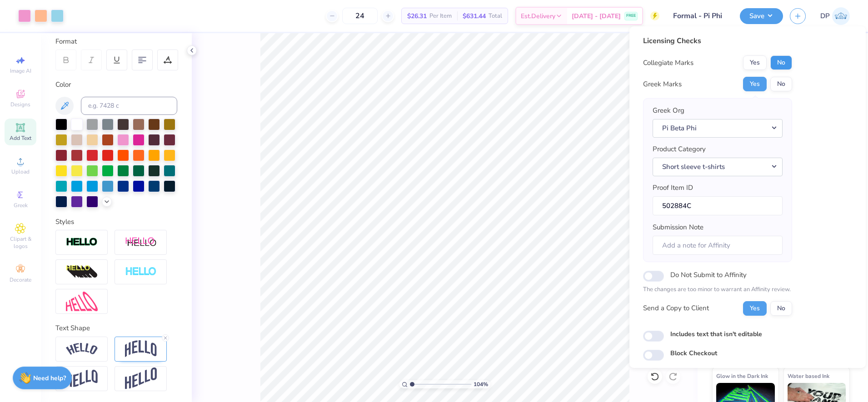 Image resolution: width=868 pixels, height=402 pixels. Describe the element at coordinates (676, 308) in the screenshot. I see `div: Send a Copy to Client` at that location.